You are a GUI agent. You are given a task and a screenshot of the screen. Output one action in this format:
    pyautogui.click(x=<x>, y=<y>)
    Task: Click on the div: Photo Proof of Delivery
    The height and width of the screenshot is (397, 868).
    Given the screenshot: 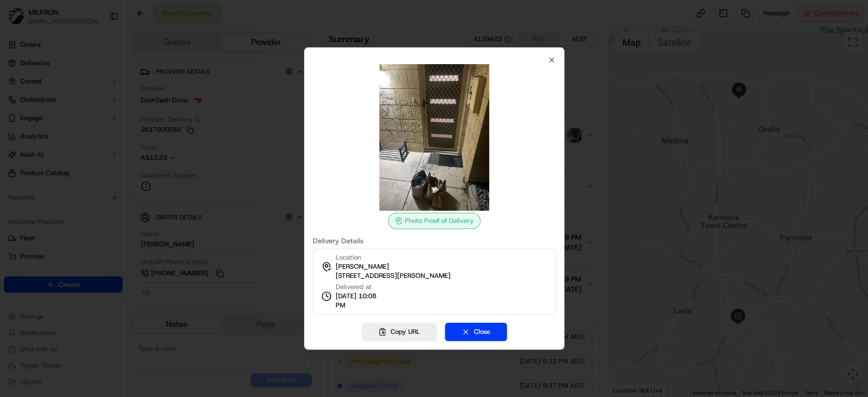 What is the action you would take?
    pyautogui.click(x=434, y=221)
    